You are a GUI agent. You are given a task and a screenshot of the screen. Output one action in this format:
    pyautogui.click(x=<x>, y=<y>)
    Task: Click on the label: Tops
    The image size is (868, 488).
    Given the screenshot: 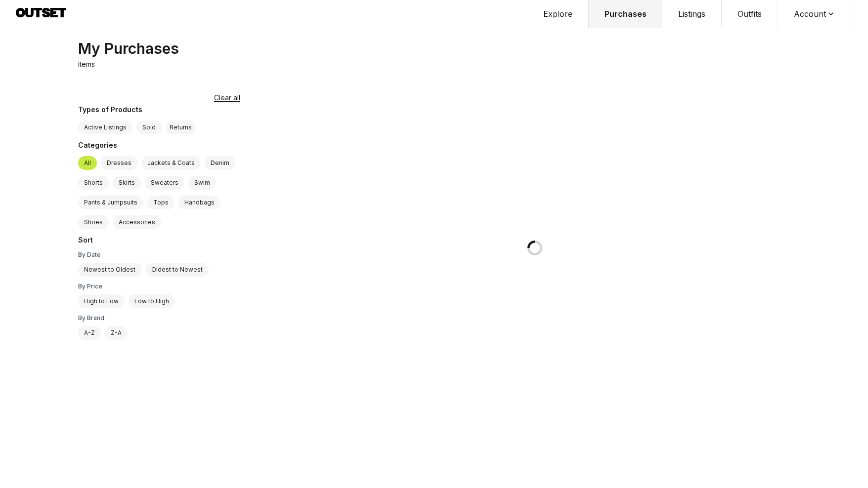 What is the action you would take?
    pyautogui.click(x=160, y=203)
    